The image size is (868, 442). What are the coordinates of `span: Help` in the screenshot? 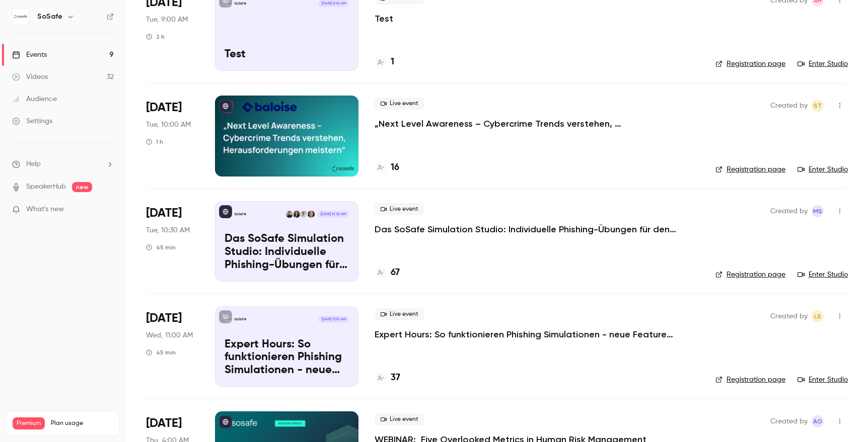 It's located at (33, 164).